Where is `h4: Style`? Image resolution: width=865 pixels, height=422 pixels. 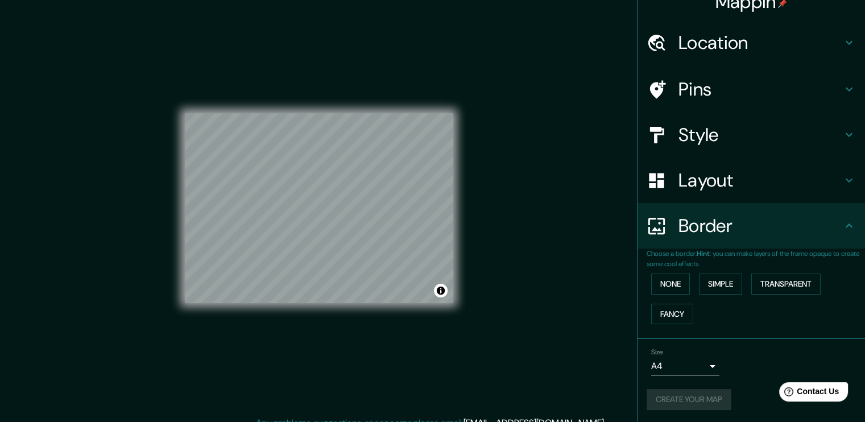 h4: Style is located at coordinates (760, 135).